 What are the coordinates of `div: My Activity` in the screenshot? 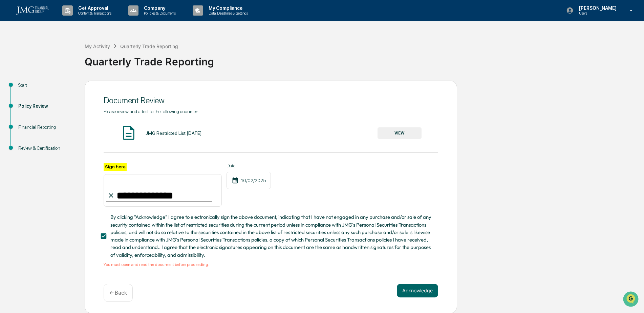 It's located at (97, 46).